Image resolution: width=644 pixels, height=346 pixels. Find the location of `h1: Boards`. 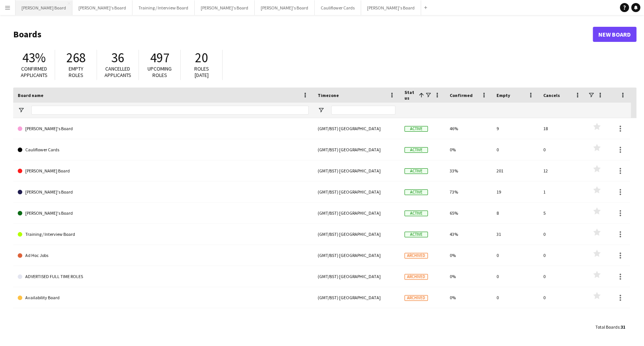

h1: Boards is located at coordinates (303, 35).